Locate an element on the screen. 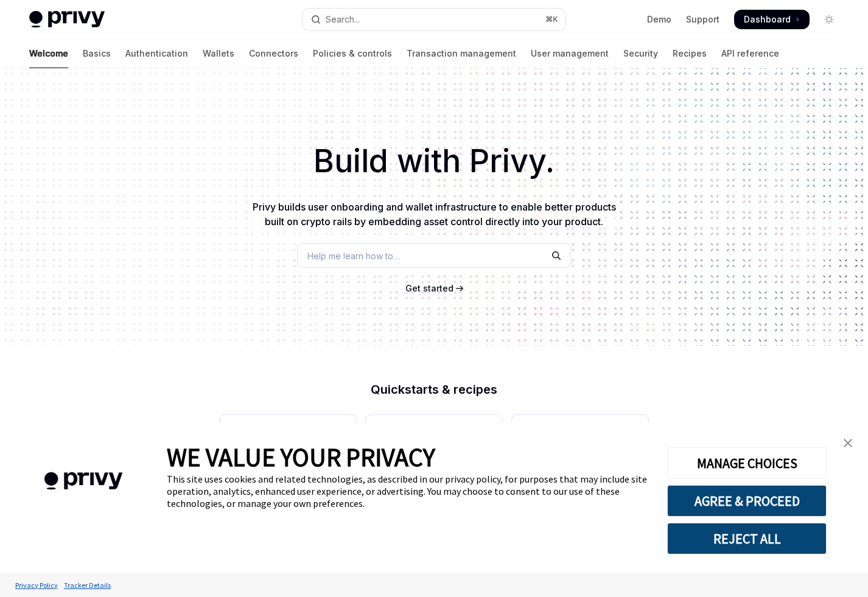 This screenshot has width=868, height=597. a: Dashboard is located at coordinates (772, 19).